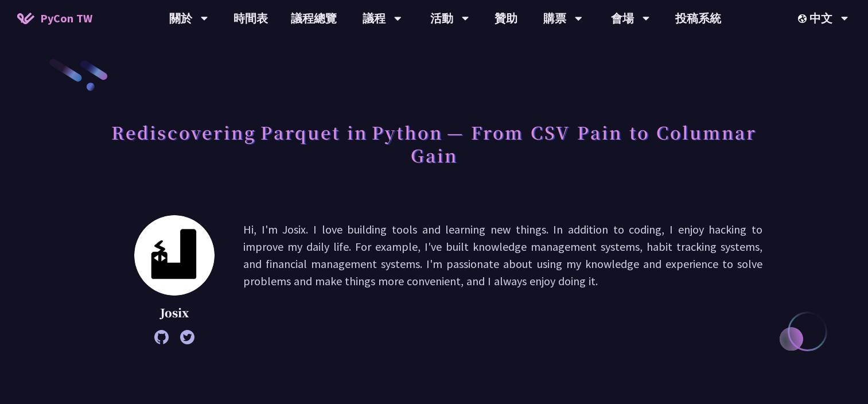  Describe the element at coordinates (804, 18) in the screenshot. I see `img: Locale Icon` at that location.